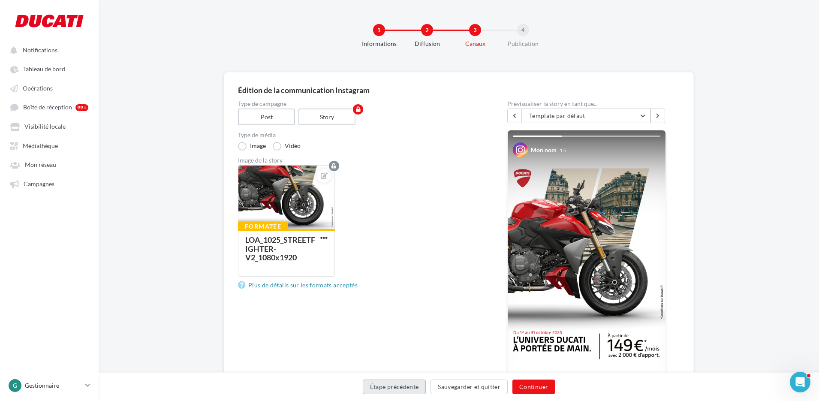 This screenshot has height=401, width=819. I want to click on button: Sauvegarder et quitter, so click(469, 387).